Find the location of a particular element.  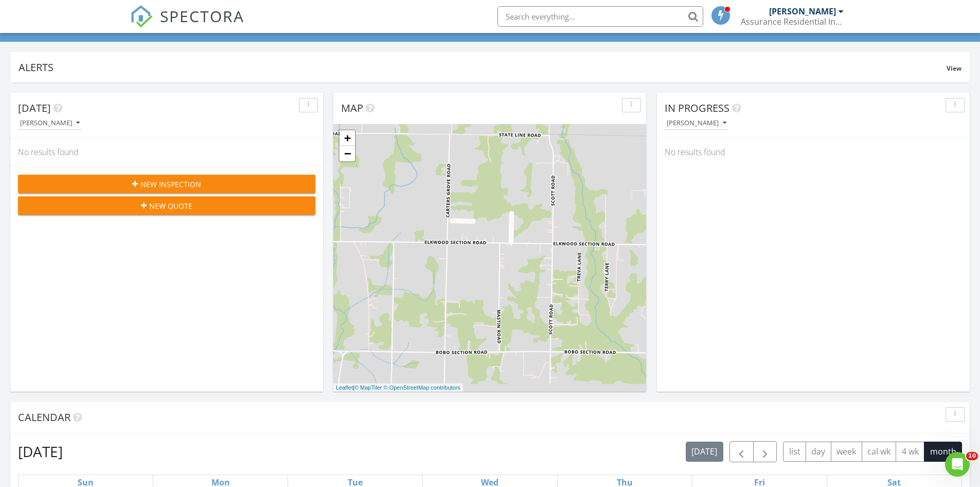

input: Search everything... is located at coordinates (600, 16).